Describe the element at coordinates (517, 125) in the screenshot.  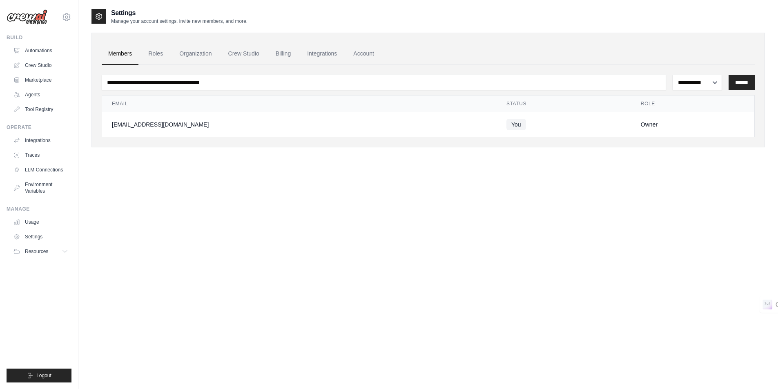
I see `span: You` at that location.